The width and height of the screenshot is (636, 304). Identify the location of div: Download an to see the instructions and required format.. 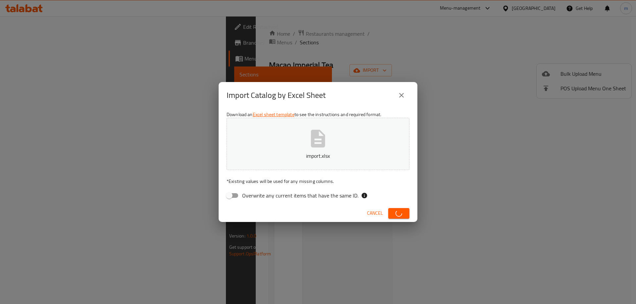
(318, 157).